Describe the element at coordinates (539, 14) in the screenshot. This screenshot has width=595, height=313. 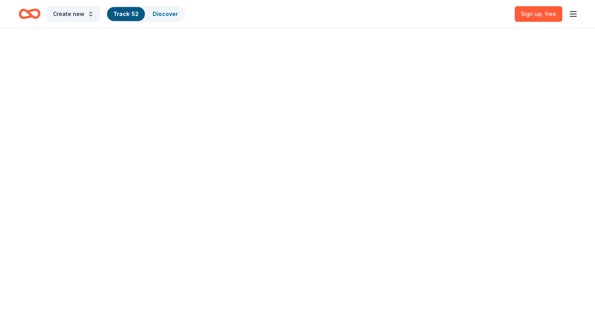
I see `a: Sign up, free` at that location.